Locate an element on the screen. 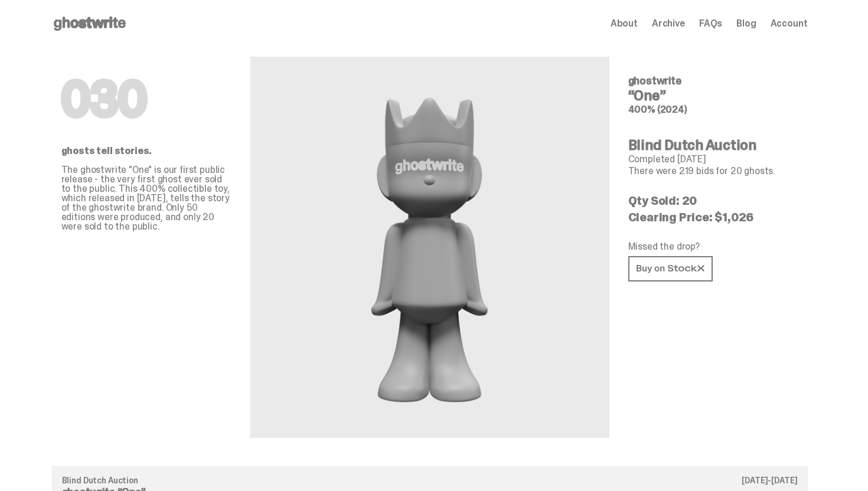  h1: 030 is located at coordinates (146, 100).